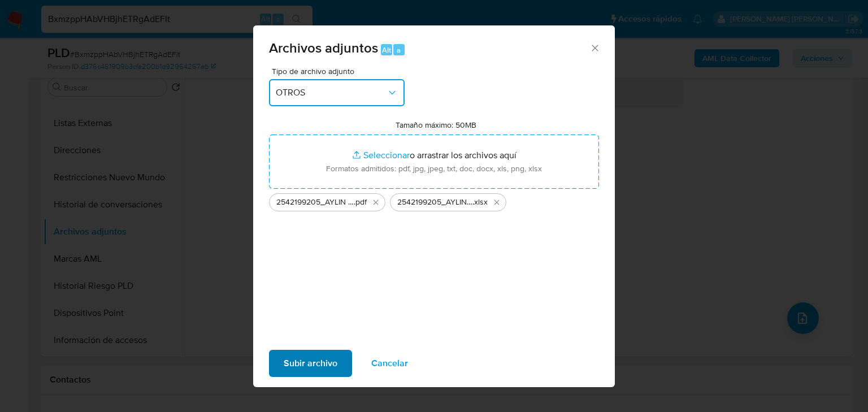 This screenshot has height=412, width=868. I want to click on button: OTROS, so click(337, 93).